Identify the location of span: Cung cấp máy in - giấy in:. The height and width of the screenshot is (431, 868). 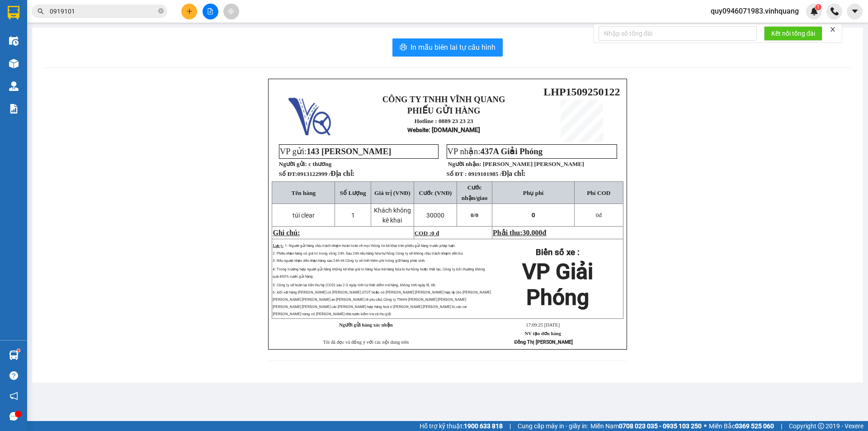
(553, 426).